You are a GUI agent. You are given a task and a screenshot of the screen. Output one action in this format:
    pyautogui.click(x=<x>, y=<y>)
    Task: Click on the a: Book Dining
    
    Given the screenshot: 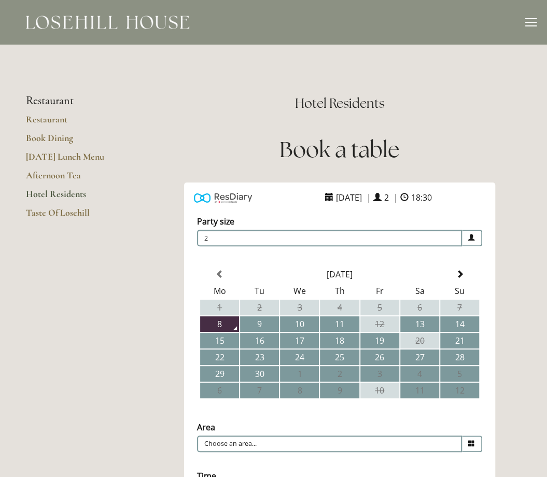 What is the action you would take?
    pyautogui.click(x=75, y=142)
    